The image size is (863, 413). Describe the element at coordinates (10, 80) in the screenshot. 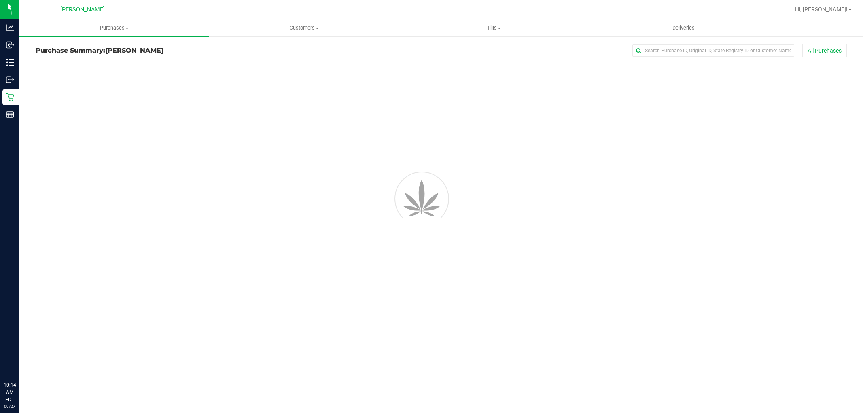

I see `inline-svg: Outbound` at that location.